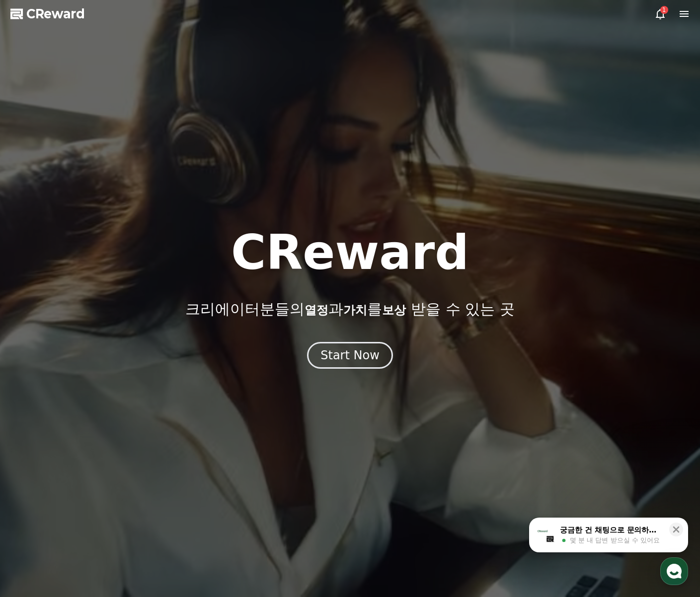 This screenshot has width=700, height=597. Describe the element at coordinates (97, 328) in the screenshot. I see `a: 대화` at that location.